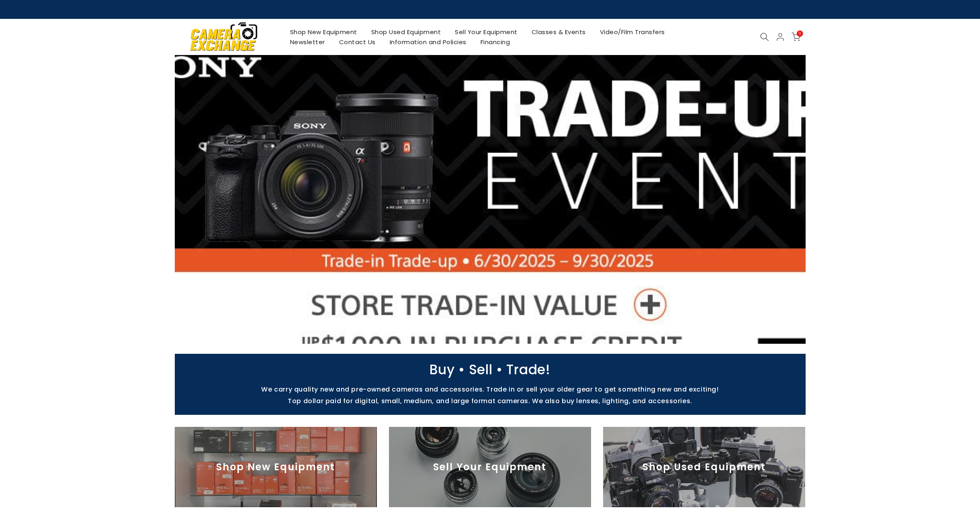  I want to click on a: Financing, so click(495, 42).